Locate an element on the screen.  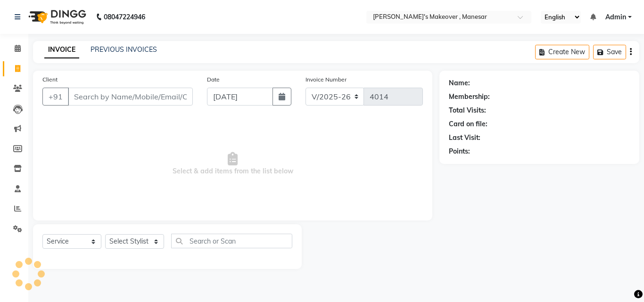
div: Membership: is located at coordinates (469, 97).